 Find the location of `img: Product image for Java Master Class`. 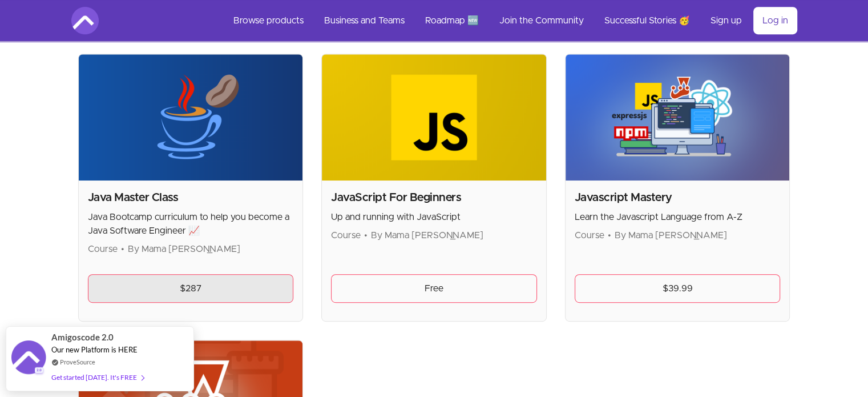

img: Product image for Java Master Class is located at coordinates (191, 117).